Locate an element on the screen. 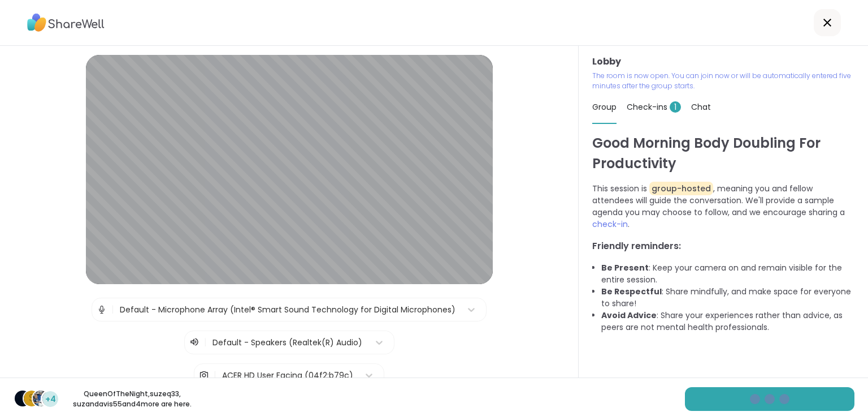  span: check-in is located at coordinates (610, 224).